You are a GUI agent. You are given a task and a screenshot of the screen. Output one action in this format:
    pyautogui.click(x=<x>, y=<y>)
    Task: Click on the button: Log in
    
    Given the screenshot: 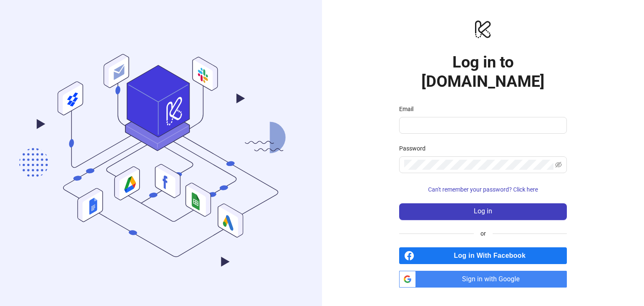 What is the action you would take?
    pyautogui.click(x=483, y=212)
    